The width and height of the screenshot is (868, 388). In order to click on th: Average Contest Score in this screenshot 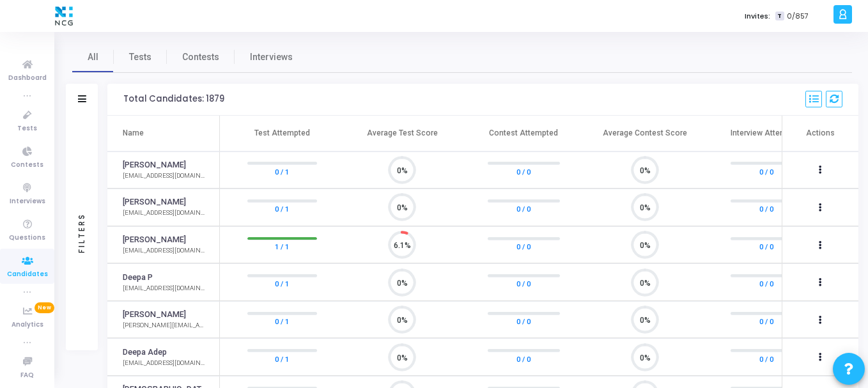, I will do `click(645, 134)`.